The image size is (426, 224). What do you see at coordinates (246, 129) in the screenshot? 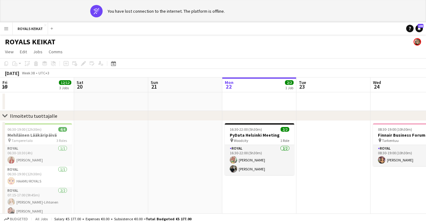
I see `span: 16:30-22:00 (5h30m)` at bounding box center [246, 129].